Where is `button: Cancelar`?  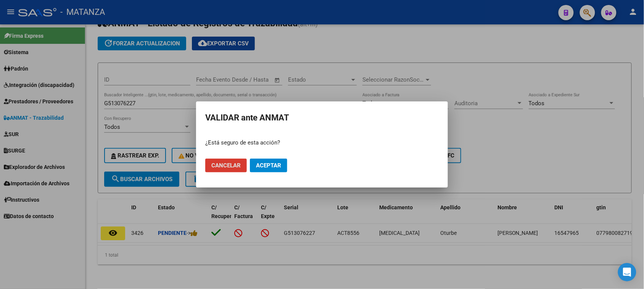 button: Cancelar is located at coordinates (226, 165).